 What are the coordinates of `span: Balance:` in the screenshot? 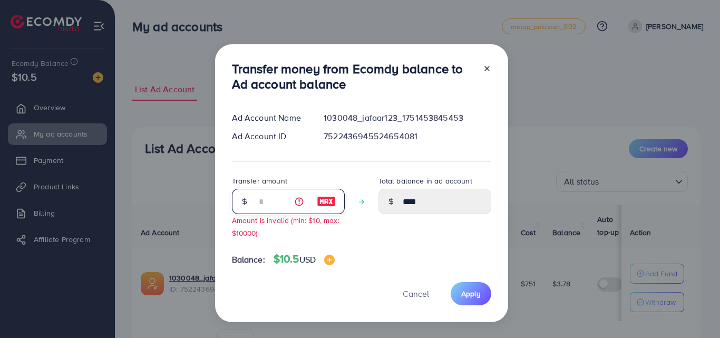 It's located at (248, 259).